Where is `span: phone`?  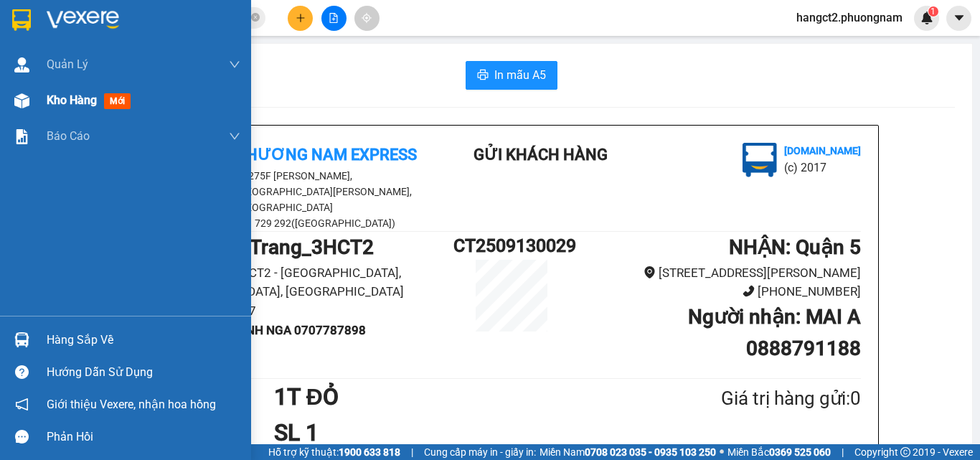 span: phone is located at coordinates (749, 291).